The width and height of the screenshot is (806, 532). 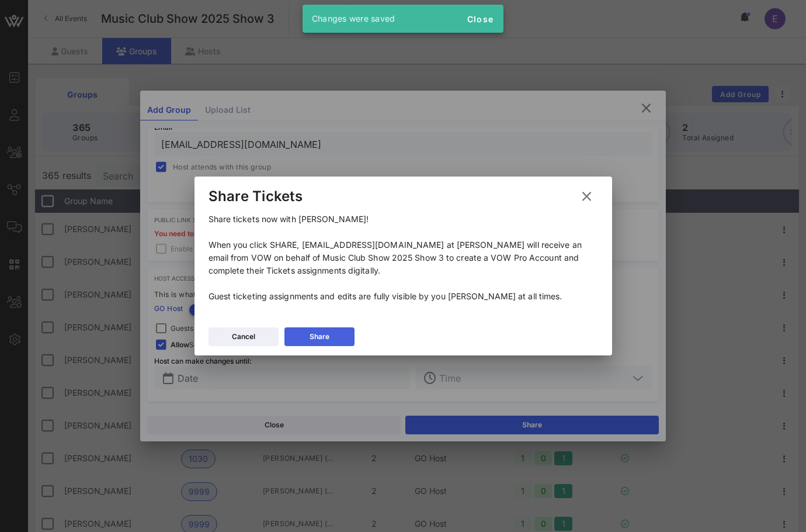 What do you see at coordinates (255, 196) in the screenshot?
I see `div: Share Tickets` at bounding box center [255, 196].